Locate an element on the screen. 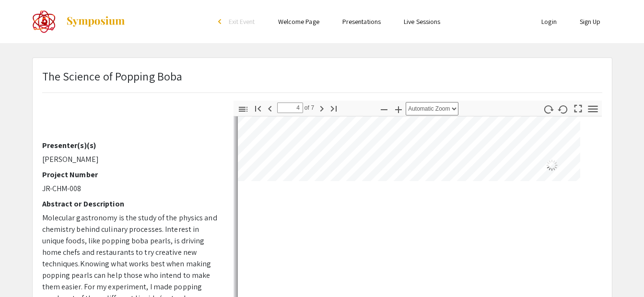 The height and width of the screenshot is (297, 644). a: Login is located at coordinates (549, 21).